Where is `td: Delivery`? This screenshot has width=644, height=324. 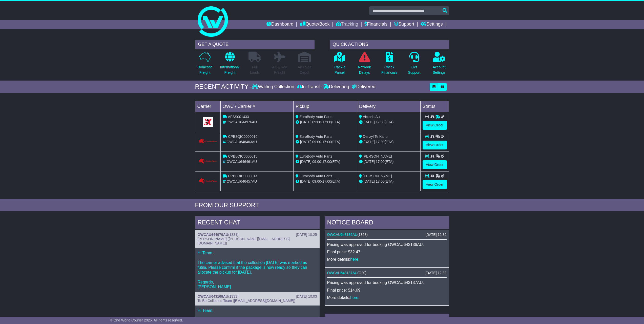 td: Delivery is located at coordinates (388, 106).